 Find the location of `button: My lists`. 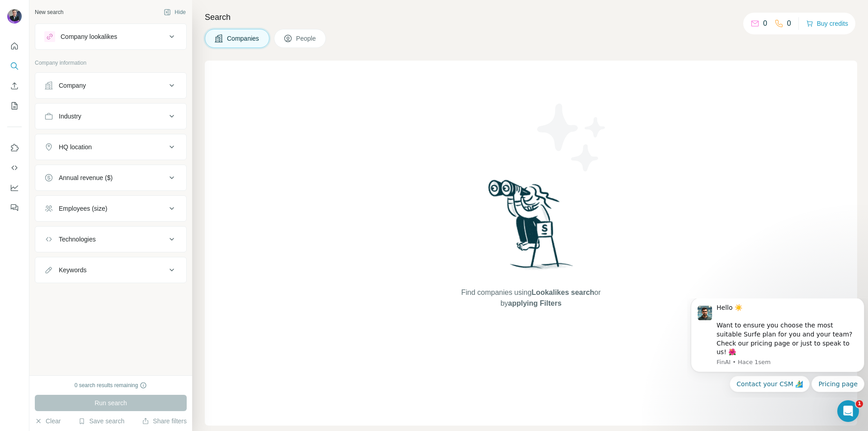

button: My lists is located at coordinates (14, 106).